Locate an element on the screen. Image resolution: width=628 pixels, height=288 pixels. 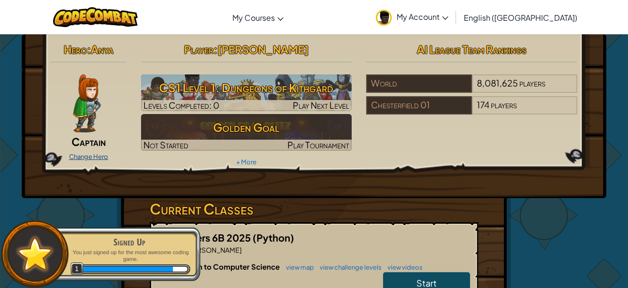
span: Anya is located at coordinates (102, 49).